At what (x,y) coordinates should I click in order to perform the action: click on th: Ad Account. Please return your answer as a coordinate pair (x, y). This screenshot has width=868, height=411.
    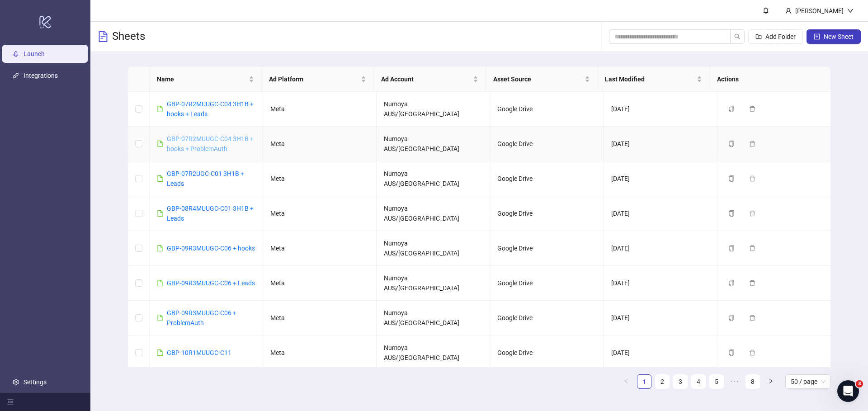
    Looking at the image, I should click on (430, 79).